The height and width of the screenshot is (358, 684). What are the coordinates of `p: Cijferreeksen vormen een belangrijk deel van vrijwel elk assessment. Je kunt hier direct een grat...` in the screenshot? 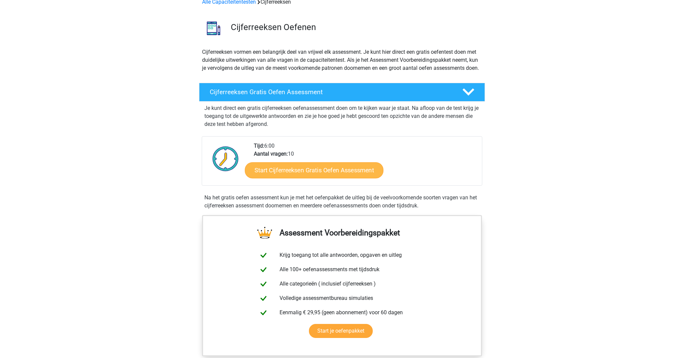 It's located at (342, 60).